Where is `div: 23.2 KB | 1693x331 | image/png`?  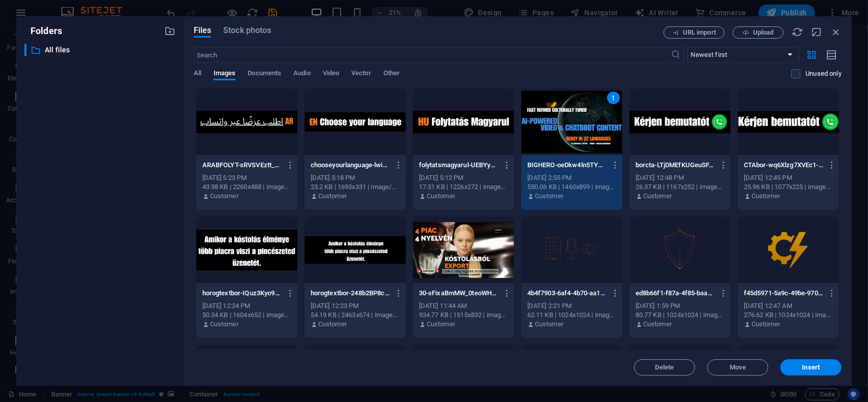 div: 23.2 KB | 1693x331 | image/png is located at coordinates (355, 187).